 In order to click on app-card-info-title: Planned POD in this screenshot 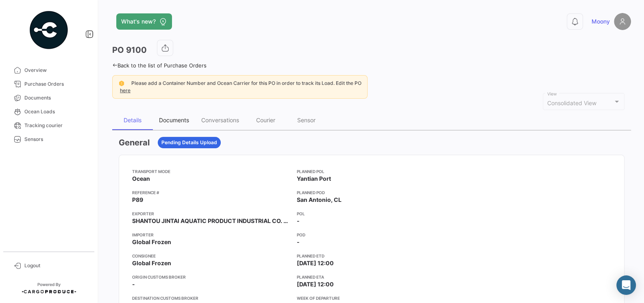, I will do `click(374, 192)`.